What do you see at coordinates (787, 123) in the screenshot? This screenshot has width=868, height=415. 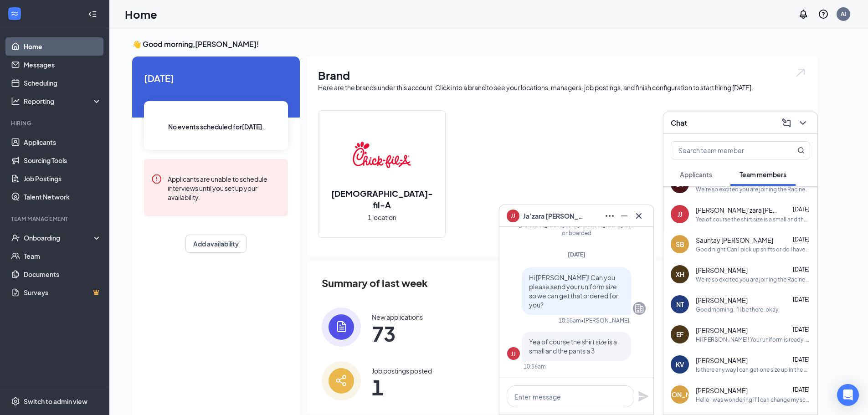 I see `button: ComposeMessage` at bounding box center [787, 123].